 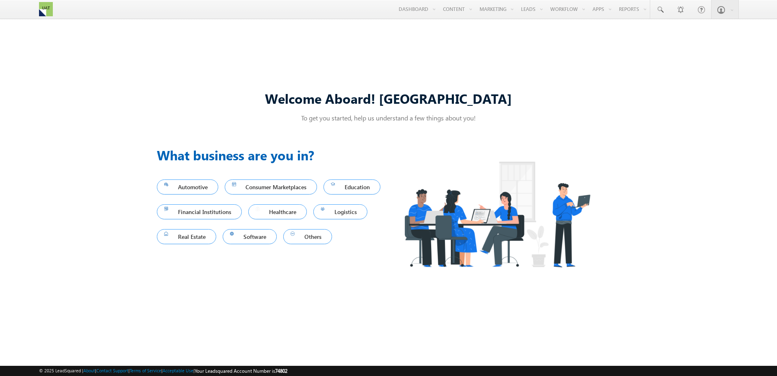 I want to click on a: Terms of Service, so click(x=146, y=370).